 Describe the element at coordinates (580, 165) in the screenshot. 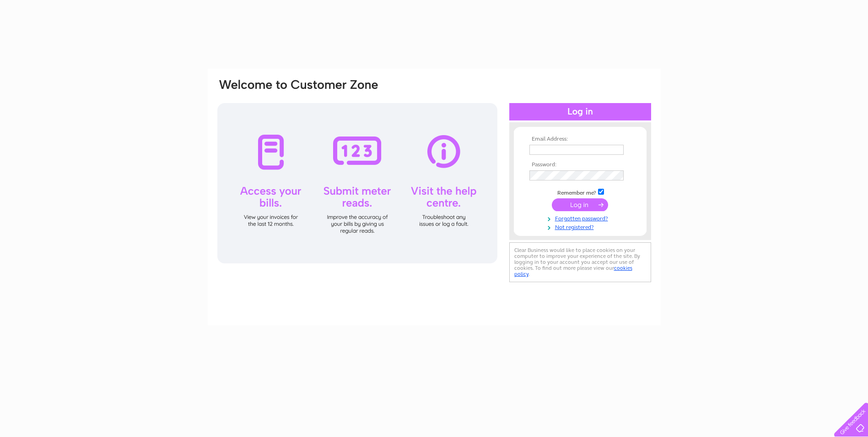

I see `th: Password:` at that location.